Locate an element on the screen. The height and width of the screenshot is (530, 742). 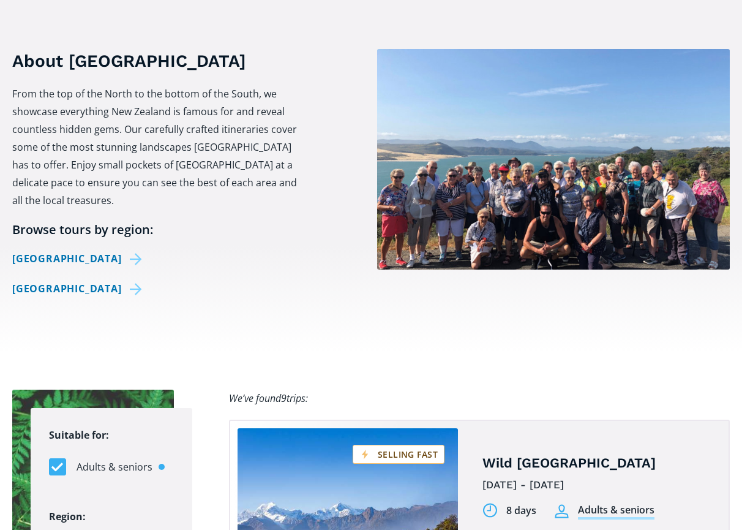
legend: Suitable for: is located at coordinates (79, 435).